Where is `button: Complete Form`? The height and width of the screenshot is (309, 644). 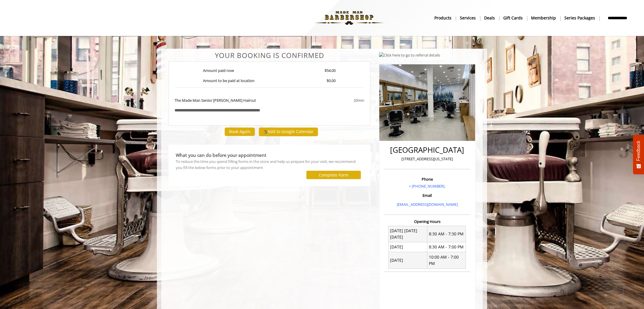 button: Complete Form is located at coordinates (334, 174).